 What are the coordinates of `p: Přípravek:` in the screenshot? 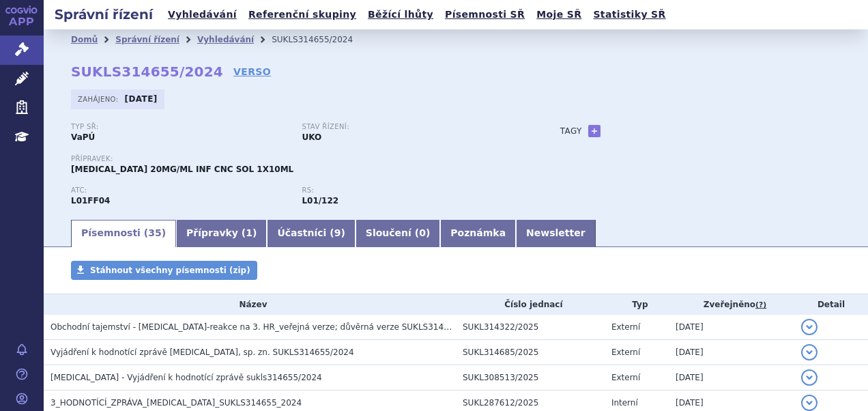 It's located at (301, 159).